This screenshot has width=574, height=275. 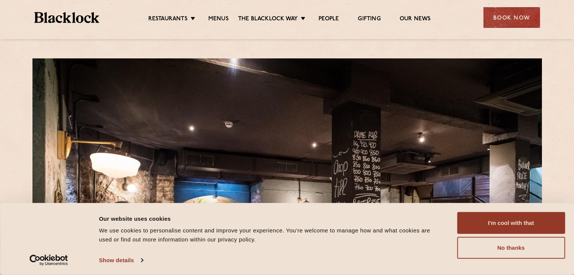 I want to click on a: Usercentrics Cookiebot - opens in a new window, so click(x=49, y=261).